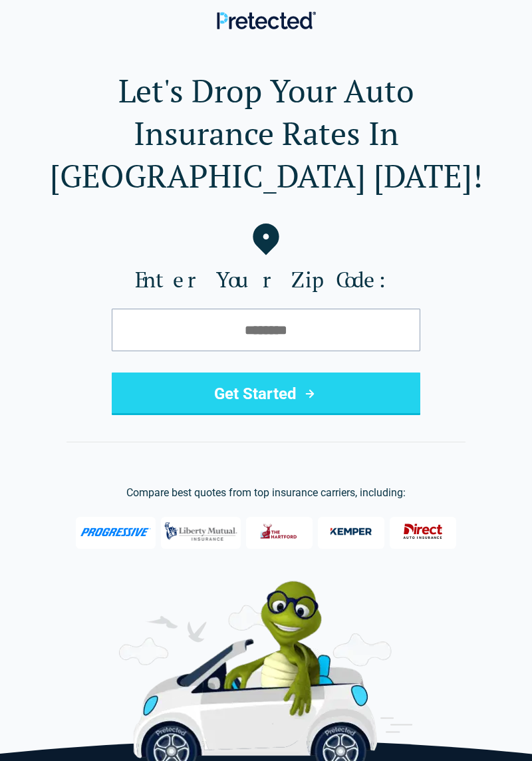 This screenshot has height=761, width=532. Describe the element at coordinates (116, 532) in the screenshot. I see `img: Progressive` at that location.